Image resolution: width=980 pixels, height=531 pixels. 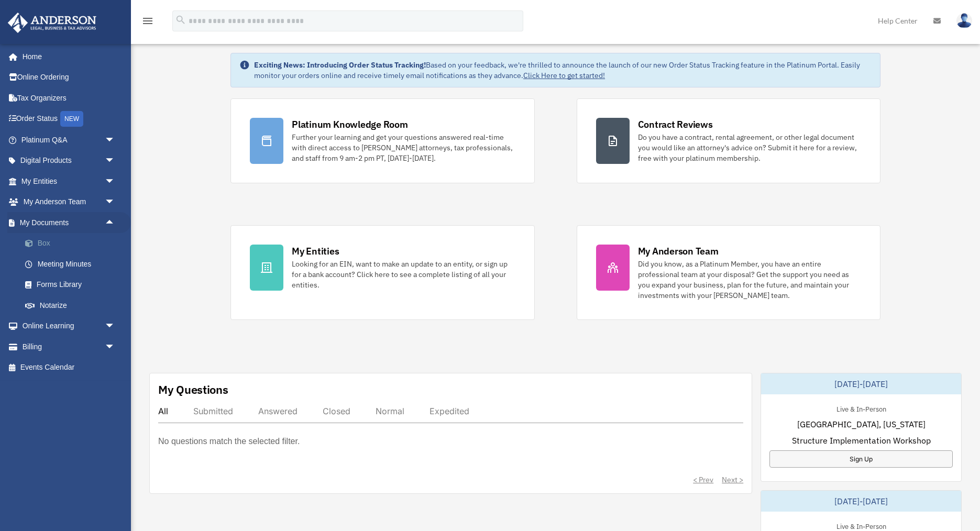 I want to click on a: Online Learningarrow_drop_down, so click(x=69, y=327).